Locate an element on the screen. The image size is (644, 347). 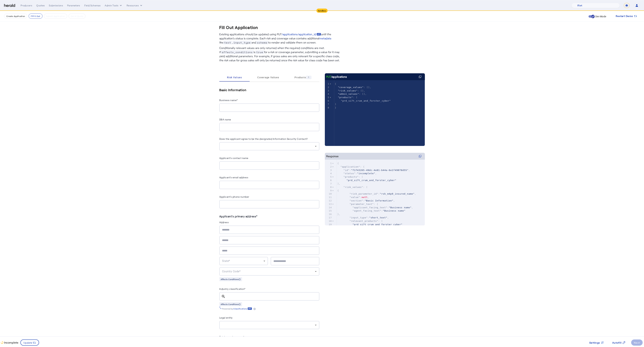
span: "incomplete" is located at coordinates (366, 173).